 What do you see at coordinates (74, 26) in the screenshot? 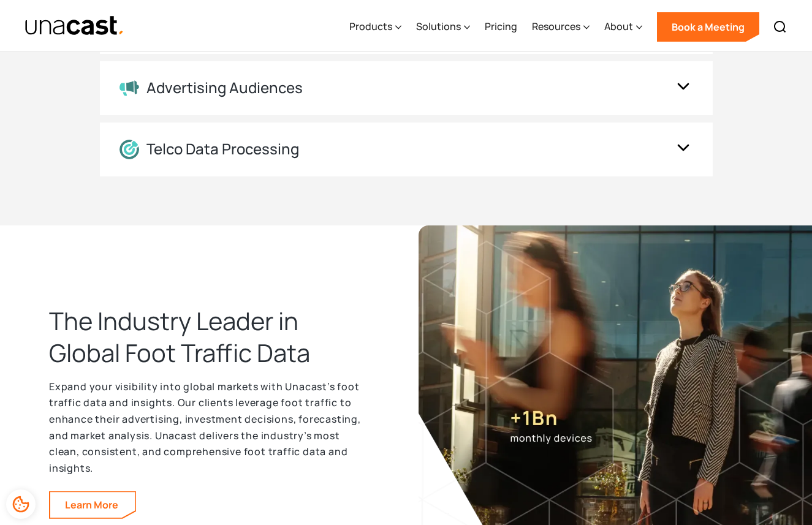
I see `a: home` at bounding box center [74, 26].